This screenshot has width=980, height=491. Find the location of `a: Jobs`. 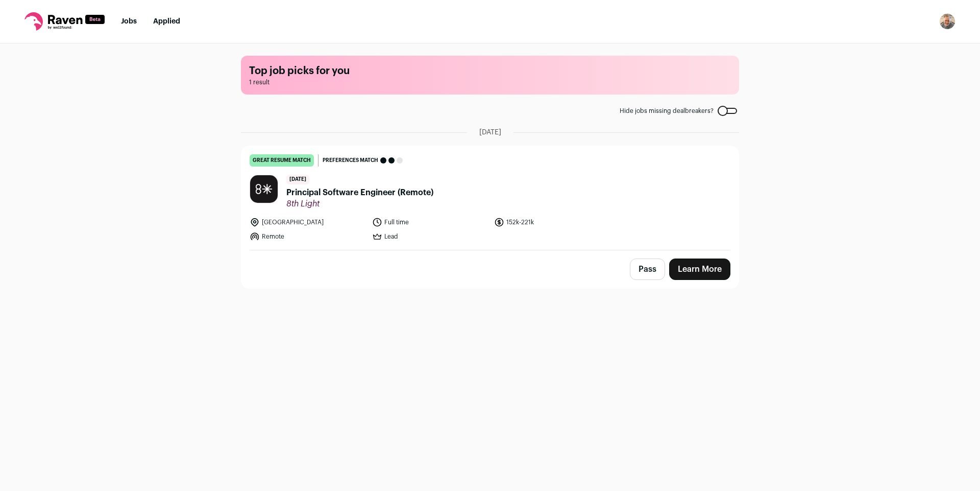

a: Jobs is located at coordinates (129, 21).